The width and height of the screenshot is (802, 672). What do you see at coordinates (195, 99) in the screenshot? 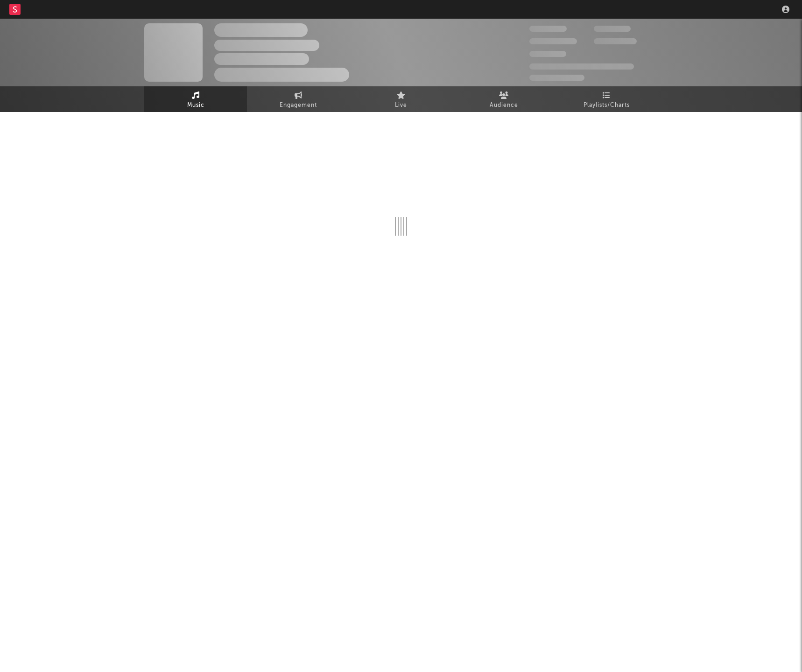
I see `a: Music` at bounding box center [195, 99].